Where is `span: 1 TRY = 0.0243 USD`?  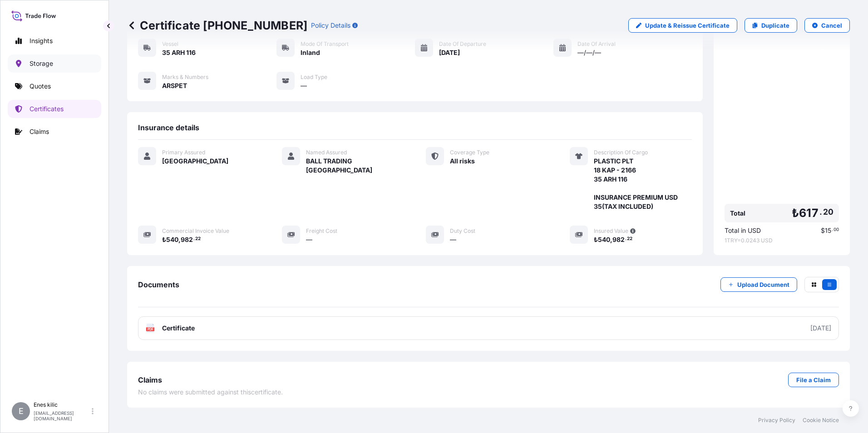 span: 1 TRY = 0.0243 USD is located at coordinates (782, 241).